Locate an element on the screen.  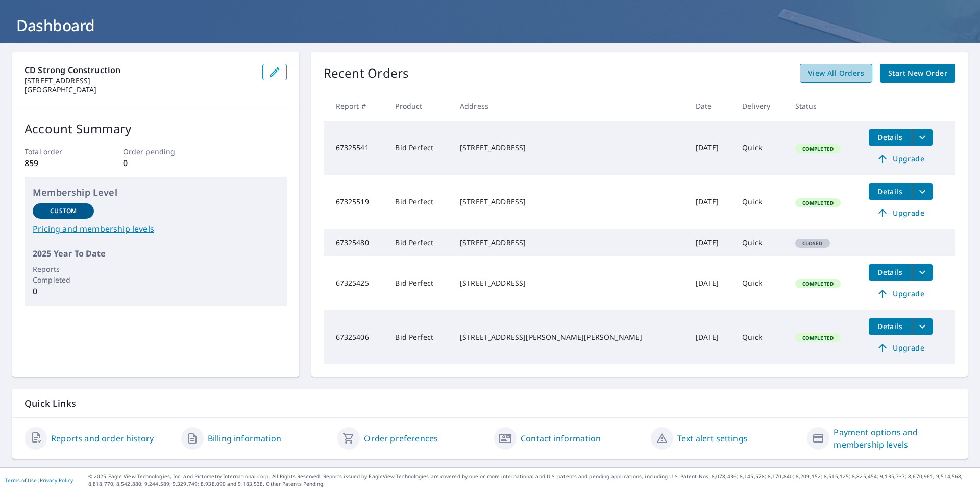
p: Reports Completed is located at coordinates (64, 274).